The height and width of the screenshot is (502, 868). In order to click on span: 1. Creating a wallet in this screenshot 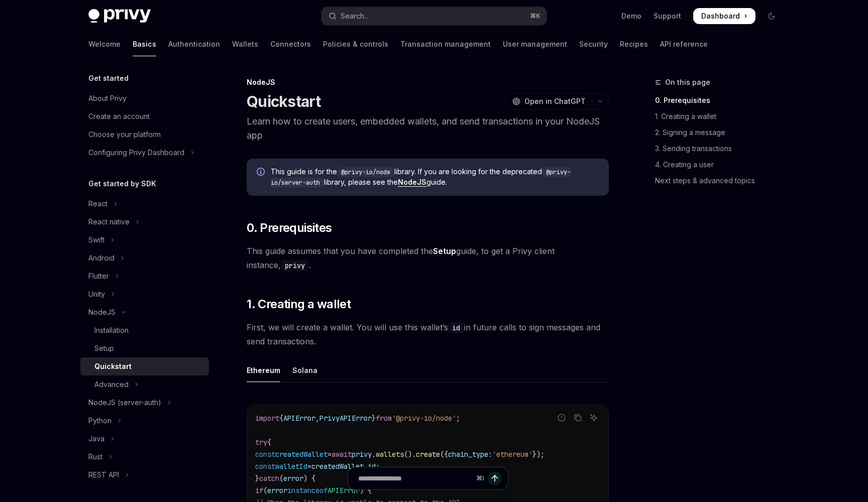, I will do `click(299, 304)`.